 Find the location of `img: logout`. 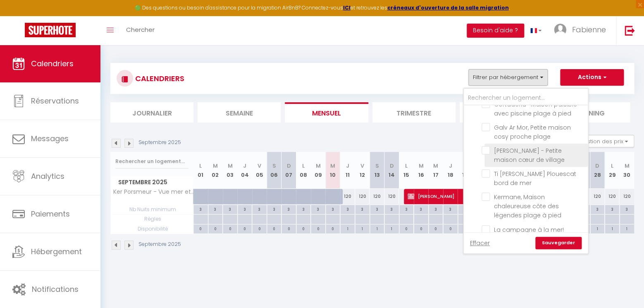

img: logout is located at coordinates (630, 30).